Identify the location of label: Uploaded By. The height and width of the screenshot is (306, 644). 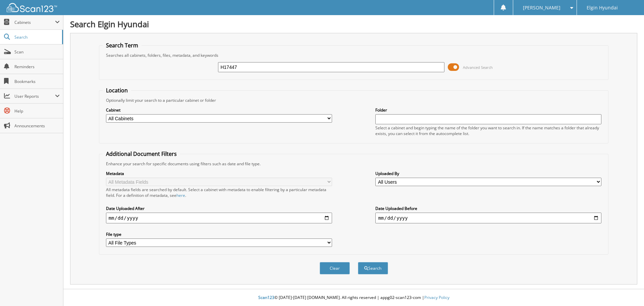
(488, 173).